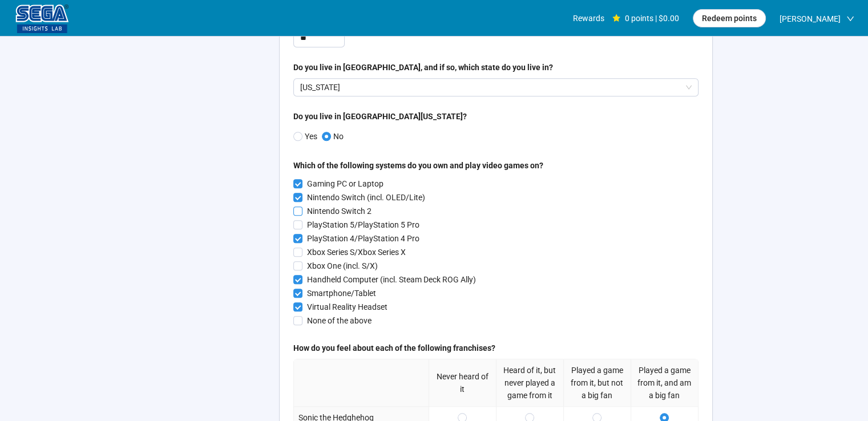 The image size is (868, 421). I want to click on p: Gaming PC or Laptop, so click(345, 184).